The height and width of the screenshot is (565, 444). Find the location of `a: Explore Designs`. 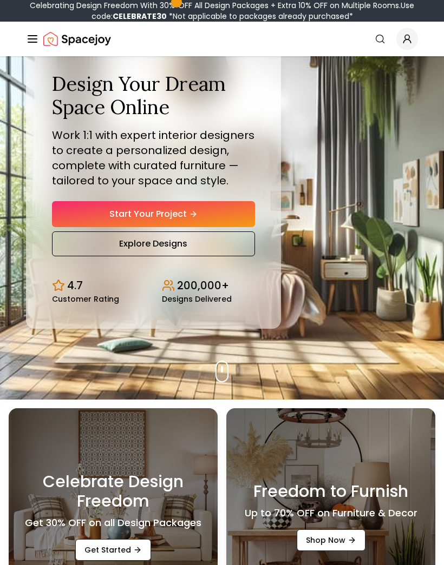

a: Explore Designs is located at coordinates (153, 244).